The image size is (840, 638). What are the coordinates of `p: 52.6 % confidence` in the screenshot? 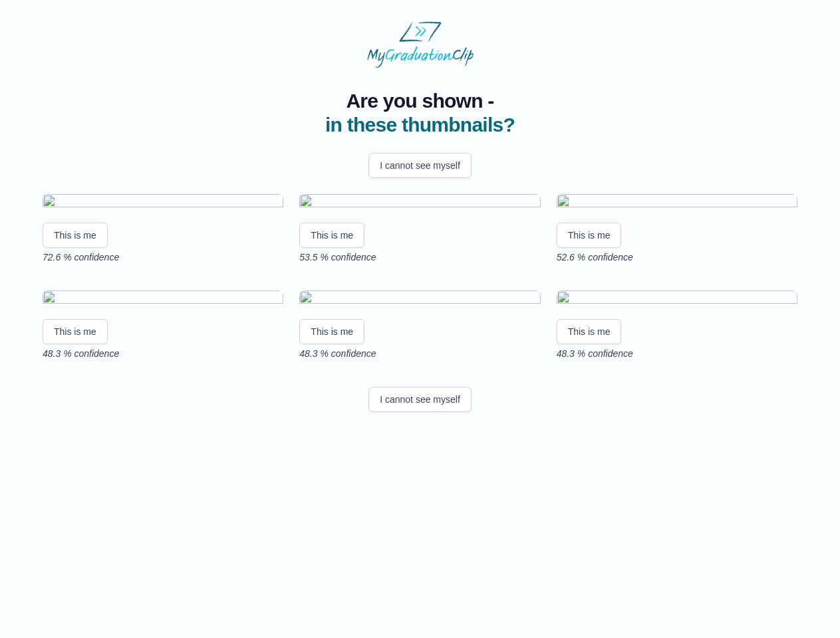 It's located at (676, 257).